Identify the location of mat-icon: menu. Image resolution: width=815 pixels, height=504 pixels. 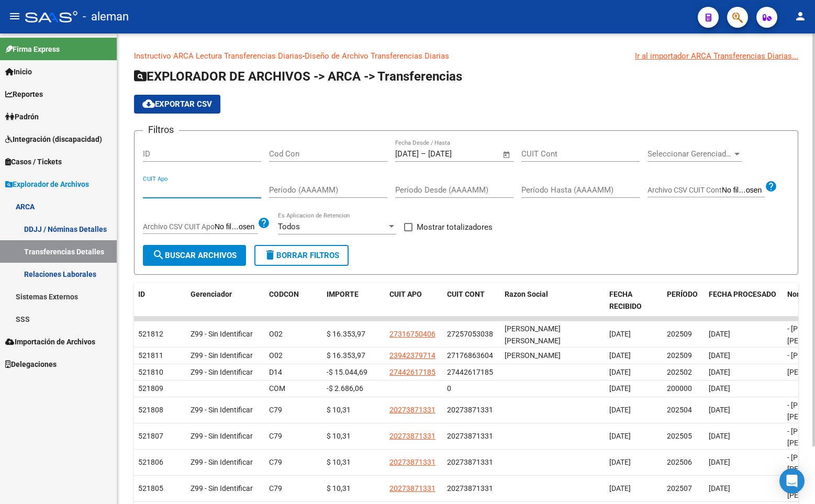
(15, 16).